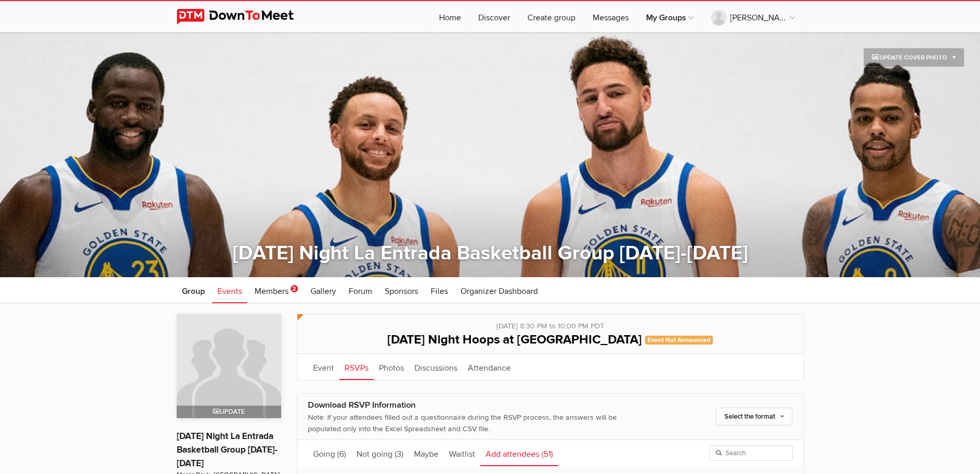 This screenshot has height=474, width=980. I want to click on a: Update, so click(229, 366).